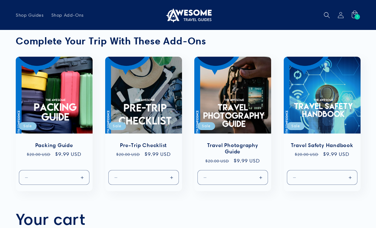  I want to click on ul: Slider, so click(188, 124).